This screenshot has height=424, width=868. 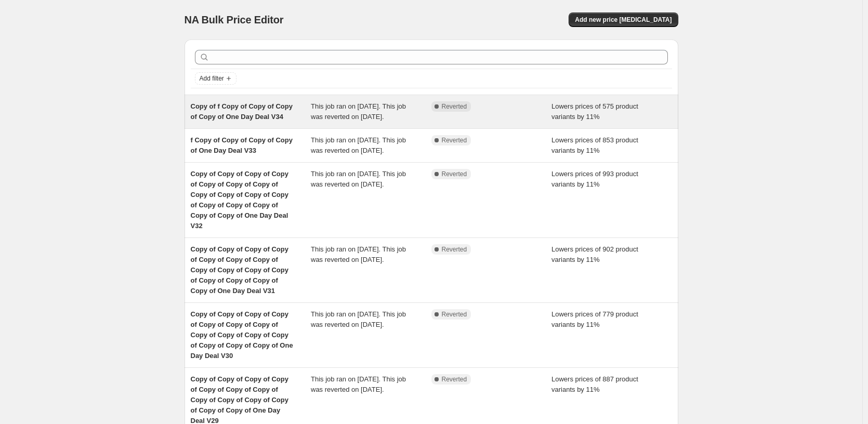 I want to click on span: Add filter, so click(x=212, y=79).